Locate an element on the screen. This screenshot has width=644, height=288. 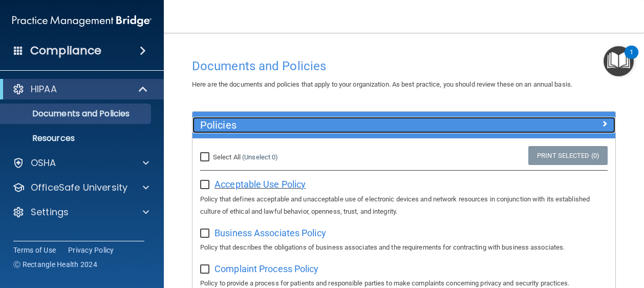
p: Documents and Policies is located at coordinates (76, 113).